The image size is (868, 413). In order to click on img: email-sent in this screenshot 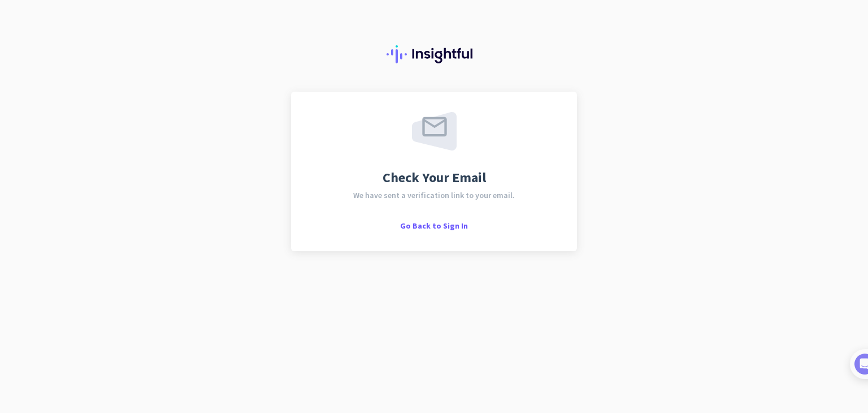, I will do `click(434, 131)`.